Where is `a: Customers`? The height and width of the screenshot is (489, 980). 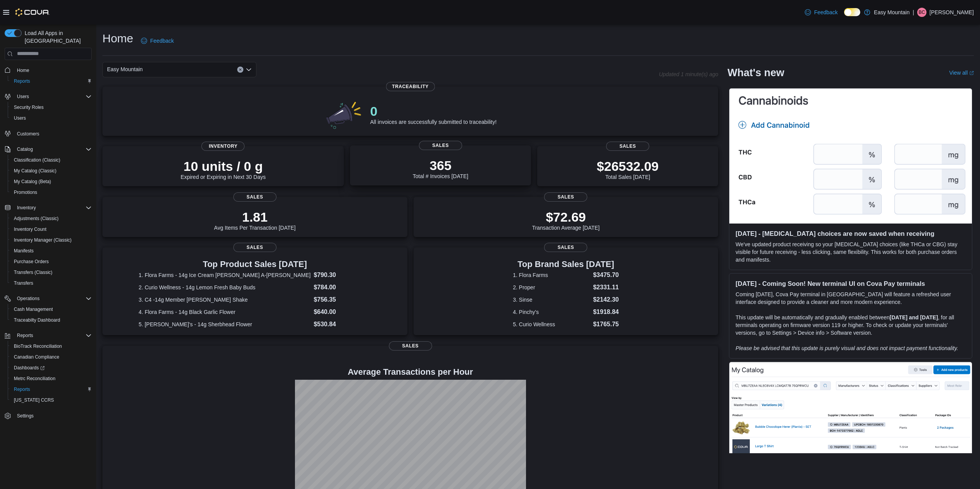 a: Customers is located at coordinates (28, 134).